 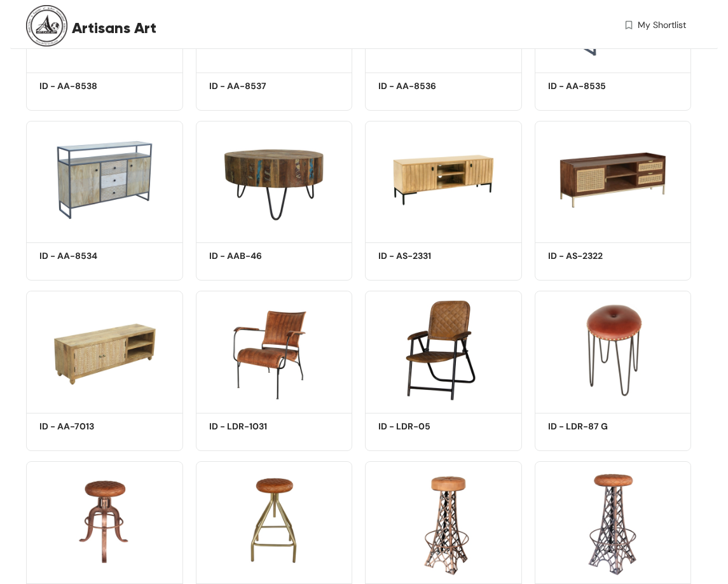 I want to click on span: Artisans Art, so click(x=113, y=28).